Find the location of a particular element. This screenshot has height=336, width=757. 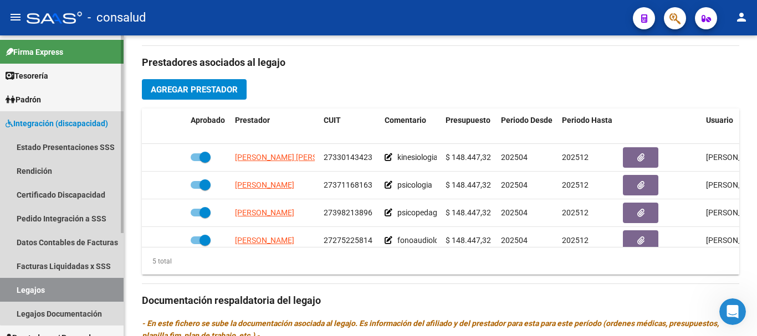

button: Agregar Prestador is located at coordinates (194, 89).